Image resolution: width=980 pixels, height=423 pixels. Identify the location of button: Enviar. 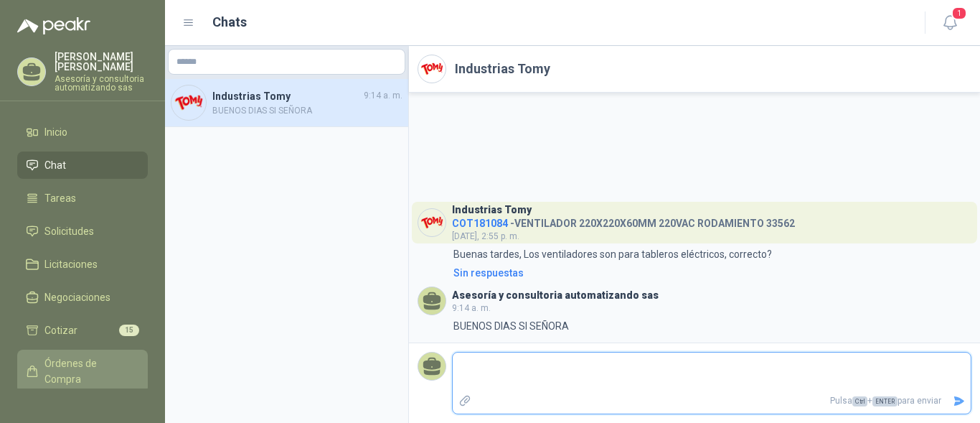
(959, 401).